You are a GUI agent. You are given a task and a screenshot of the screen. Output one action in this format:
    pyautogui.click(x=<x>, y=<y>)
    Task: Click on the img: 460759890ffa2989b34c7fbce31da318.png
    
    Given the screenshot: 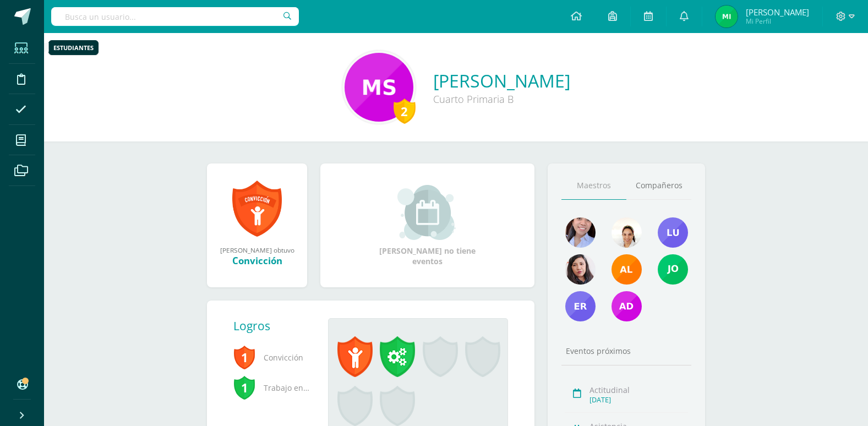 What is the action you would take?
    pyautogui.click(x=626, y=232)
    